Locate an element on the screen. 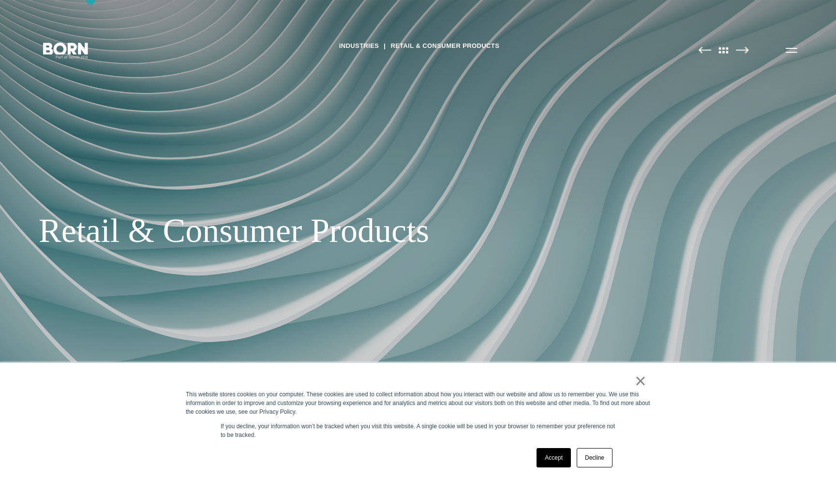 This screenshot has width=836, height=480. img: Next Page is located at coordinates (742, 50).